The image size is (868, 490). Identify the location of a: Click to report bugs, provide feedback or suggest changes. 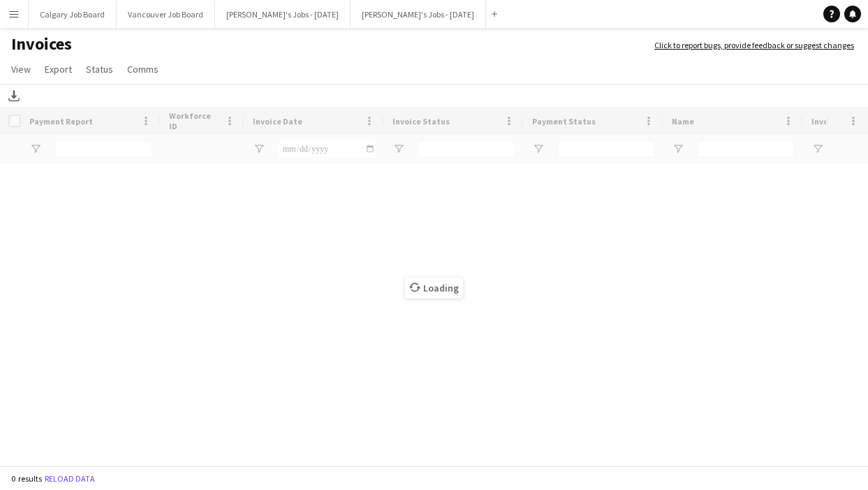
(755, 46).